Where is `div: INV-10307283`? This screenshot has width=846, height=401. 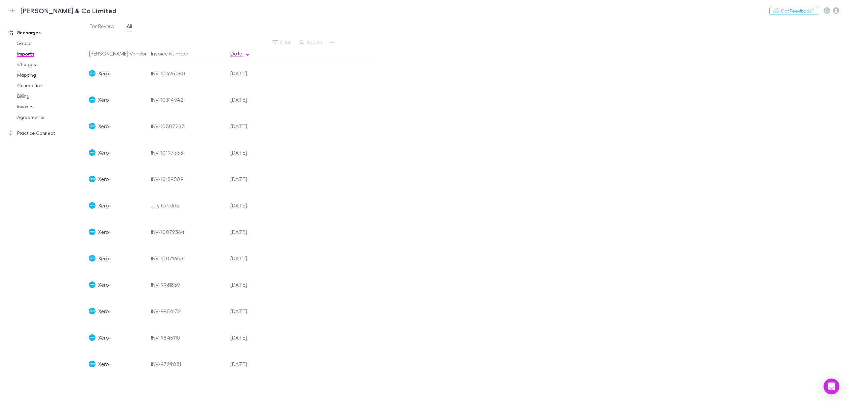
div: INV-10307283 is located at coordinates (188, 126).